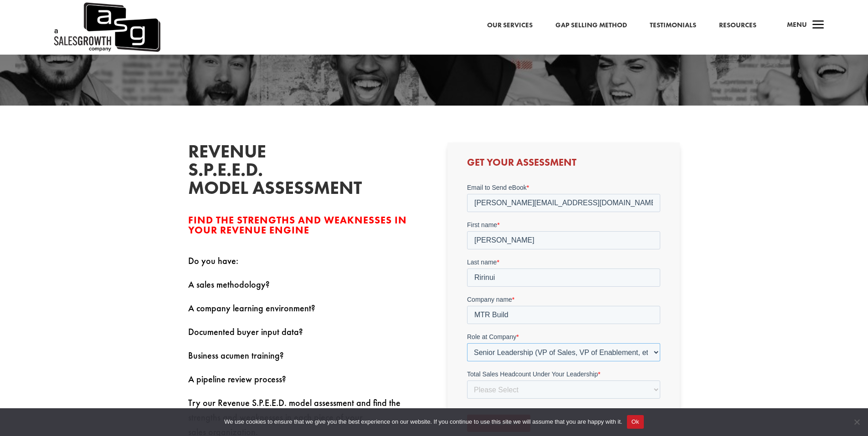 The image size is (868, 436). I want to click on a: Resources, so click(738, 25).